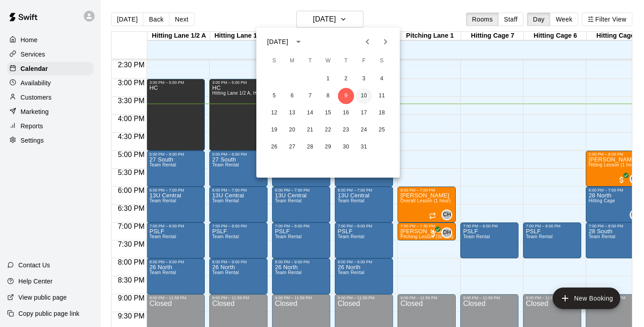 This screenshot has height=327, width=644. What do you see at coordinates (311, 113) in the screenshot?
I see `button: 14` at bounding box center [311, 113].